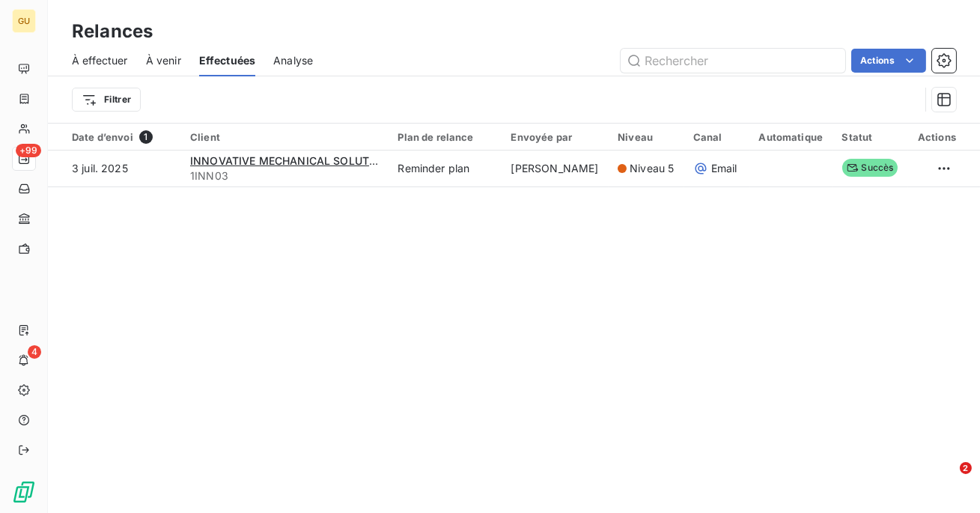 This screenshot has width=980, height=513. Describe the element at coordinates (651, 169) in the screenshot. I see `span: Niveau 5` at that location.